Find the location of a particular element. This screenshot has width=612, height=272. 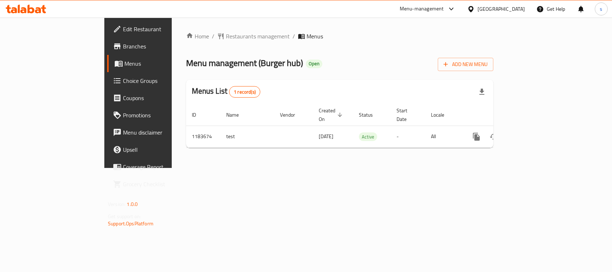

span: Coverage Report is located at coordinates (162, 167).